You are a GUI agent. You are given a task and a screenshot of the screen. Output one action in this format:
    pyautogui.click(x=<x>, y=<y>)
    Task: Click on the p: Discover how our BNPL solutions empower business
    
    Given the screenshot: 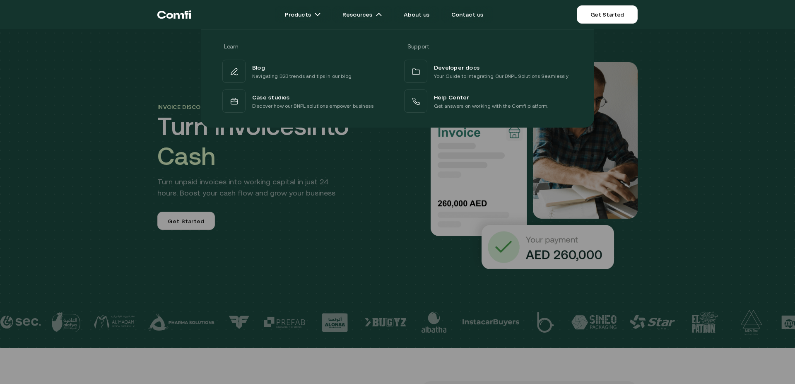 What is the action you would take?
    pyautogui.click(x=313, y=106)
    